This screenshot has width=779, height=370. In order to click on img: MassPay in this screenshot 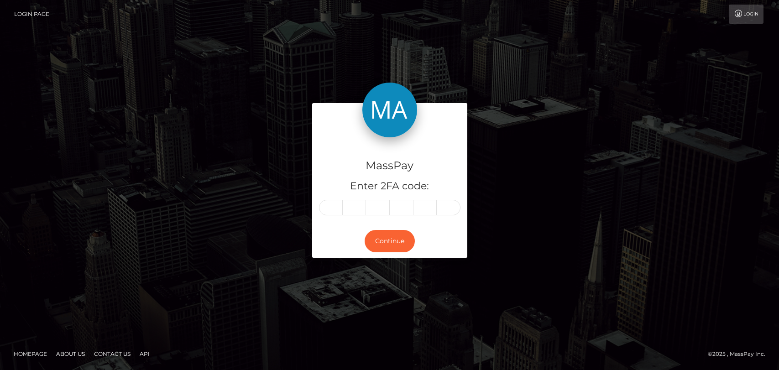, I will do `click(390, 110)`.